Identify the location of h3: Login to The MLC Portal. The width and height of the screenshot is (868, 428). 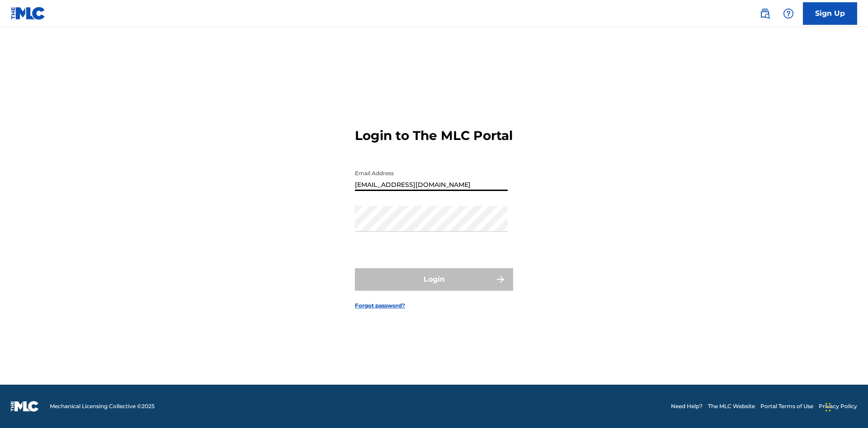
(434, 136).